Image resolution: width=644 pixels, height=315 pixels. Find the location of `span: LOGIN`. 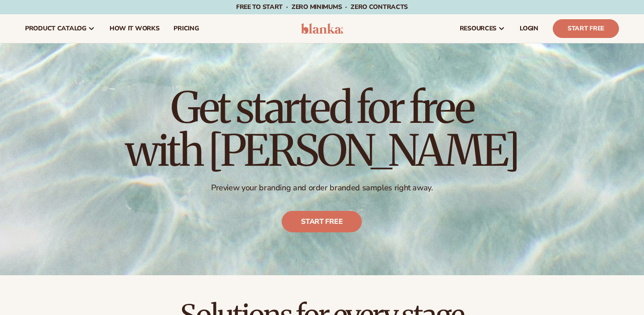

span: LOGIN is located at coordinates (529, 28).